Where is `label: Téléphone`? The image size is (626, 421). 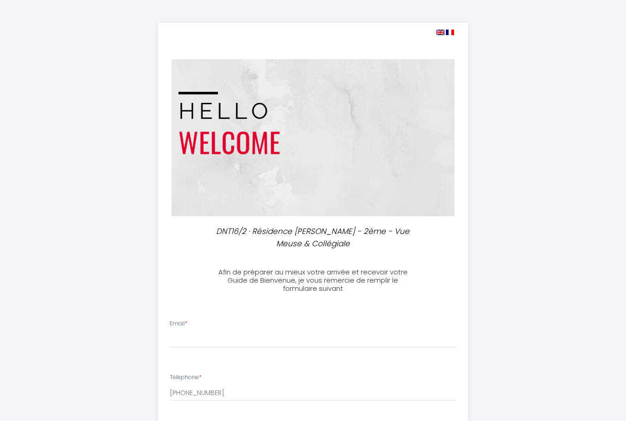
label: Téléphone is located at coordinates (186, 377).